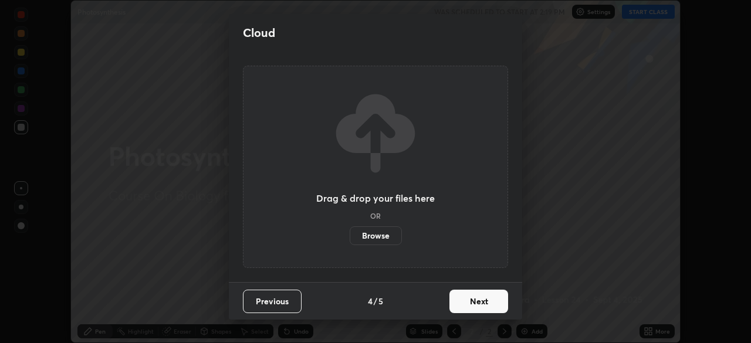  Describe the element at coordinates (376, 216) in the screenshot. I see `h5: OR` at that location.